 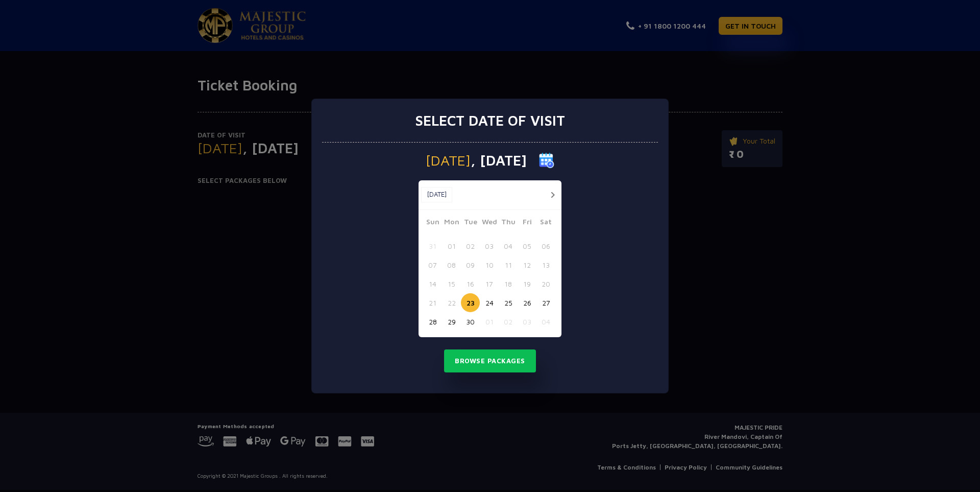 What do you see at coordinates (470, 302) in the screenshot?
I see `button: 23` at bounding box center [470, 302].